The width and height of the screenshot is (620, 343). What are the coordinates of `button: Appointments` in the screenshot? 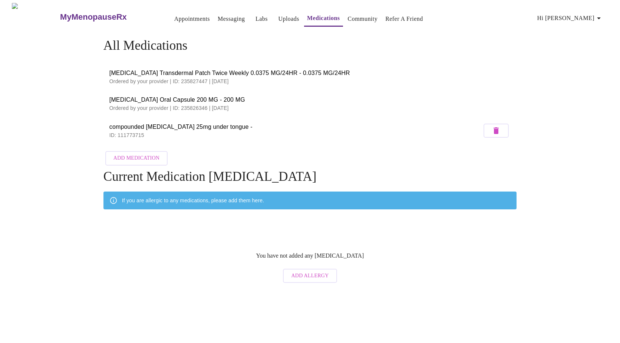 It's located at (192, 19).